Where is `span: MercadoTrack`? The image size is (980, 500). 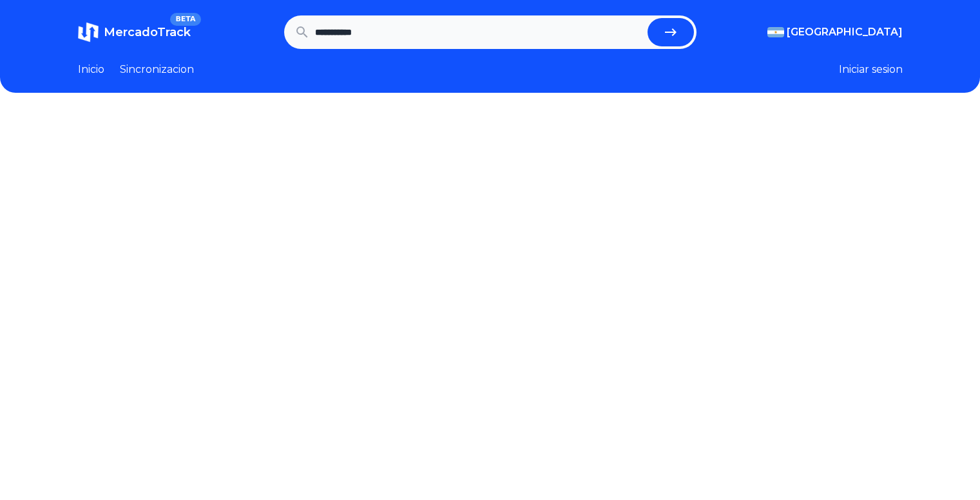
span: MercadoTrack is located at coordinates (147, 33).